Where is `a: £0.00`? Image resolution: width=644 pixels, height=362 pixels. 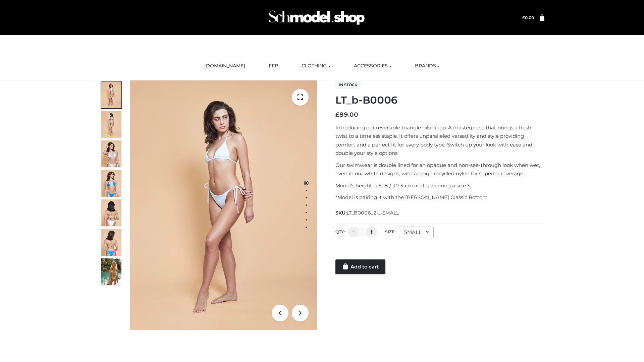 a: £0.00 is located at coordinates (528, 18).